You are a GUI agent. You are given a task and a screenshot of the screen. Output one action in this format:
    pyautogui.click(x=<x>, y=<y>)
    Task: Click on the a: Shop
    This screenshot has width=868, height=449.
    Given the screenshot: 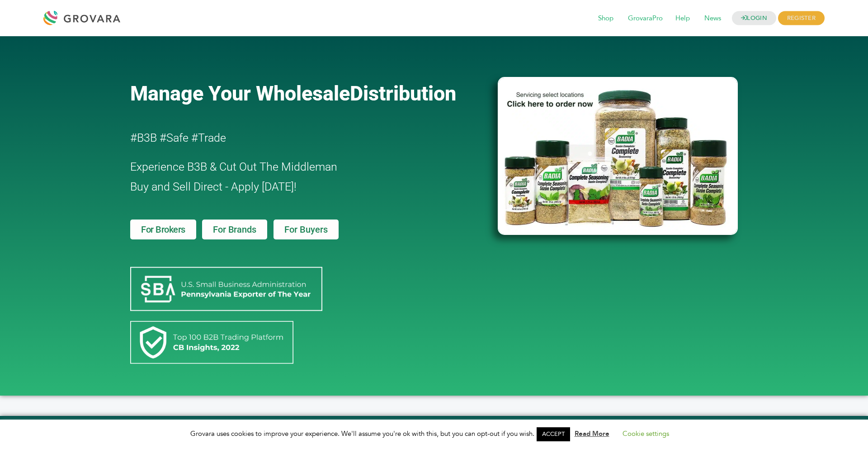 What is the action you would take?
    pyautogui.click(x=606, y=19)
    